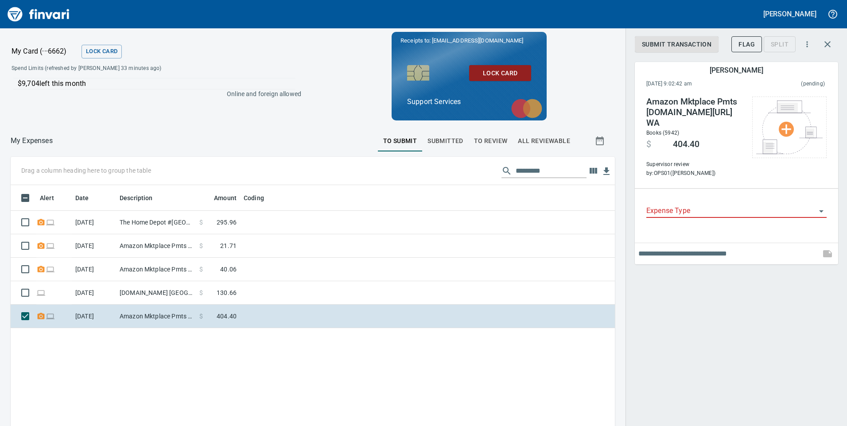 This screenshot has height=426, width=847. Describe the element at coordinates (789, 127) in the screenshot. I see `img: Select file` at that location.